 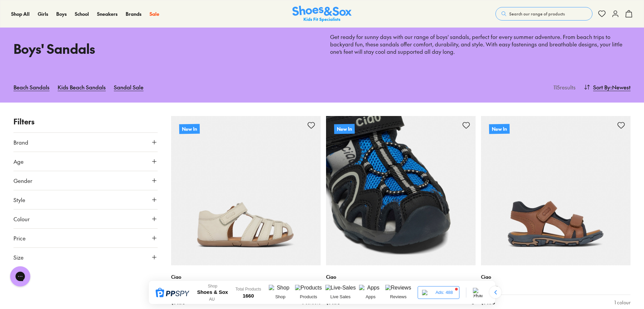 I want to click on button: Sort By:Newest, so click(x=607, y=87).